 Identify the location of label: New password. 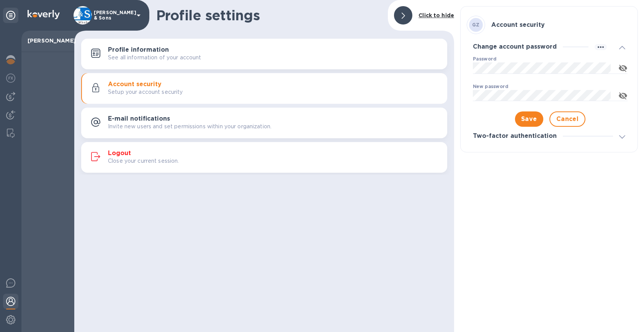
(491, 87).